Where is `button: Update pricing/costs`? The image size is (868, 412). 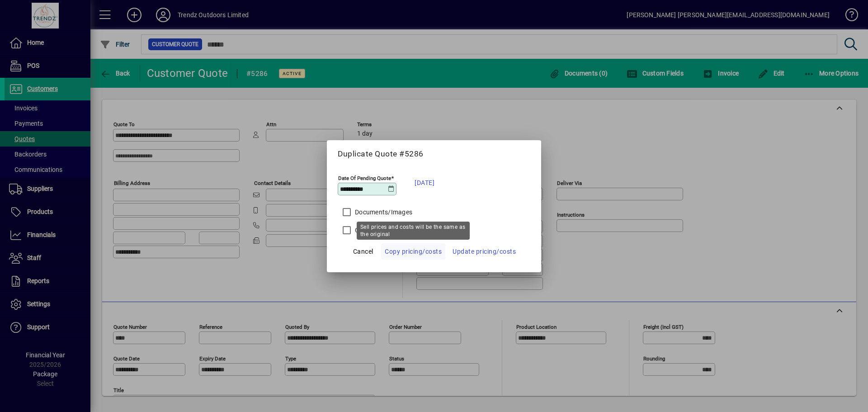
button: Update pricing/costs is located at coordinates (484, 251).